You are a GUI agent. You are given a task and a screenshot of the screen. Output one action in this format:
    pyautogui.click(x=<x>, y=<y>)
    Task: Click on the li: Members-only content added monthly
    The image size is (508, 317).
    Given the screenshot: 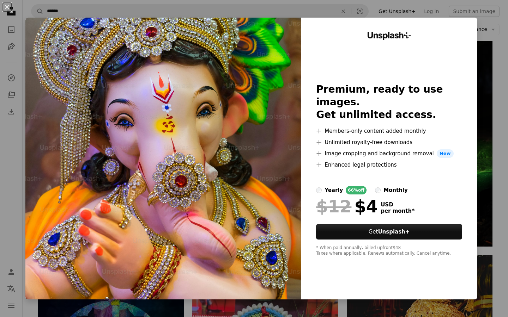 What is the action you would take?
    pyautogui.click(x=389, y=131)
    